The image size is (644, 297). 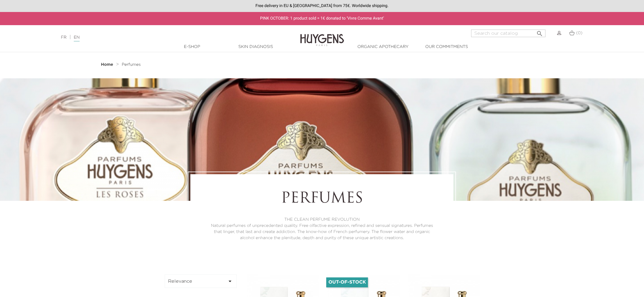 What do you see at coordinates (131, 64) in the screenshot?
I see `a: Perfumes` at bounding box center [131, 64].